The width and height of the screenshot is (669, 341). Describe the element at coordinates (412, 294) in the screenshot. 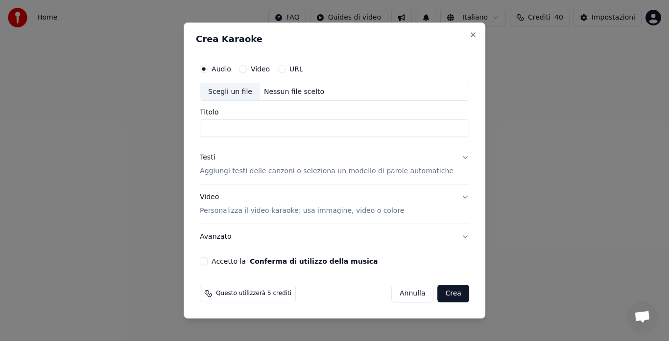

I see `button: Annulla` at that location.